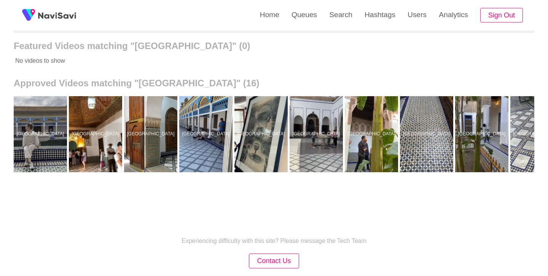  Describe the element at coordinates (274, 261) in the screenshot. I see `button: Contact Us` at that location.